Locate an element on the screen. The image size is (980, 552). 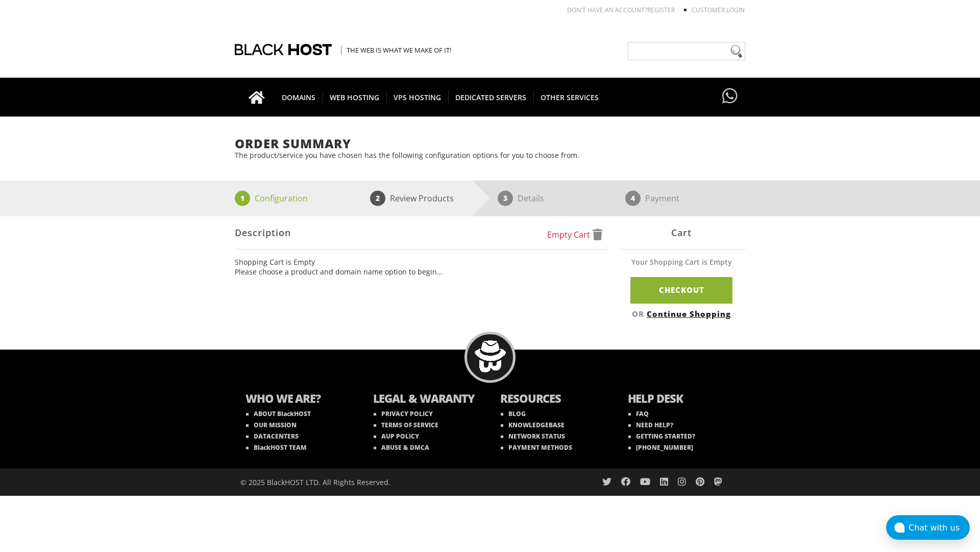
span: 4 is located at coordinates (633, 198).